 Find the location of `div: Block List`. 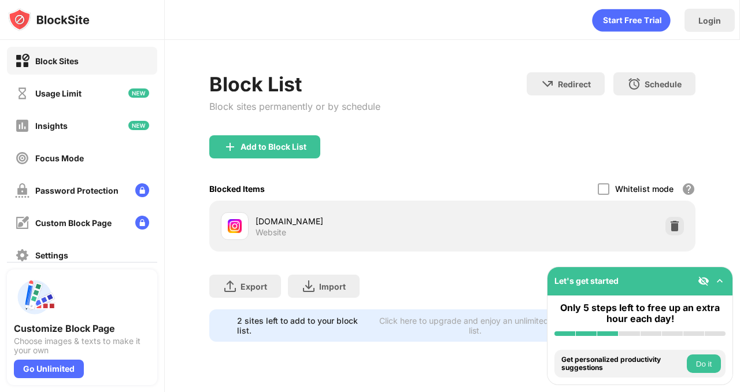

div: Block List is located at coordinates (295, 84).